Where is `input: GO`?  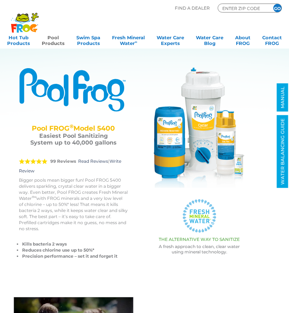
input: GO is located at coordinates (277, 8).